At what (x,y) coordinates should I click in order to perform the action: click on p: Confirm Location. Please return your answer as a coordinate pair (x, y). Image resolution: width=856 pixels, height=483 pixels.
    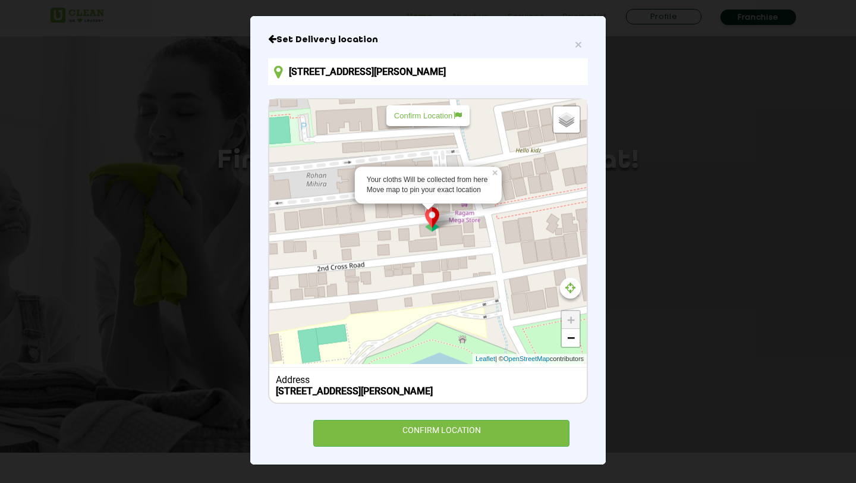
    Looking at the image, I should click on (428, 115).